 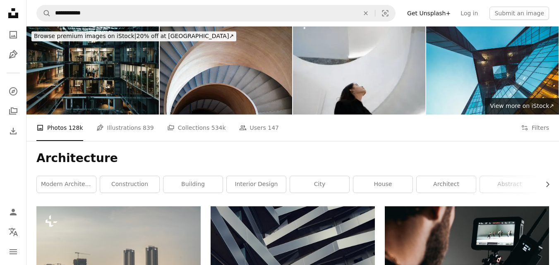 What do you see at coordinates (493, 70) in the screenshot?
I see `img: Modern office building detail, London` at bounding box center [493, 70].